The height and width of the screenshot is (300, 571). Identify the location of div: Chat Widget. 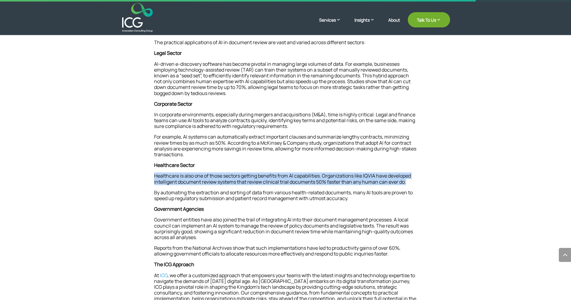
(520, 267).